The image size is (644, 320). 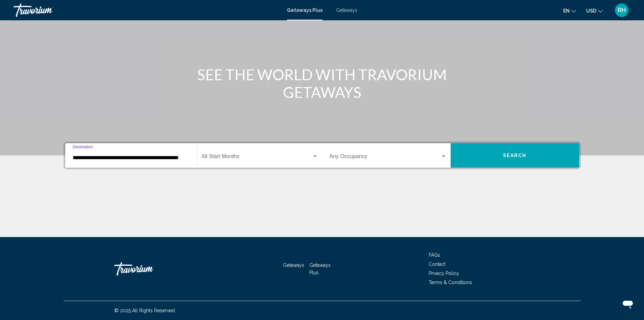 I want to click on button: Change currency, so click(x=595, y=11).